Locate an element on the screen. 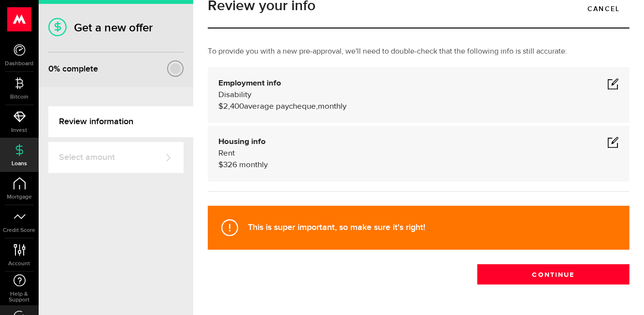 This screenshot has width=644, height=315. span: 326 is located at coordinates (230, 165).